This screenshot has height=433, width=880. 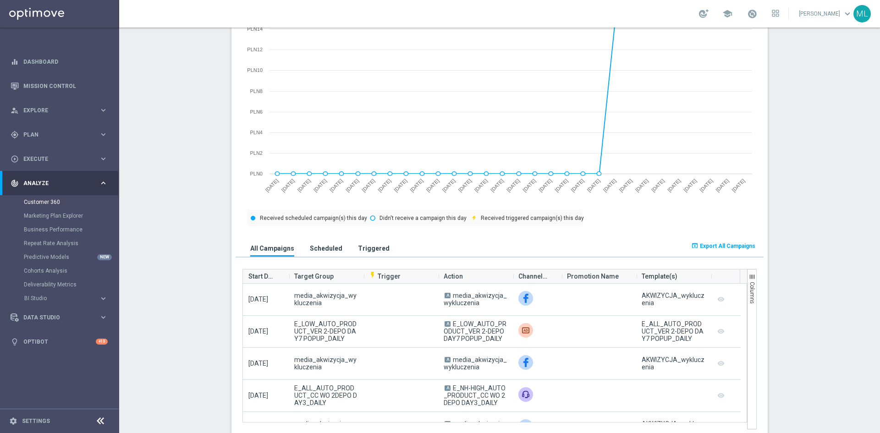 What do you see at coordinates (102, 342) in the screenshot?
I see `div: +10` at bounding box center [102, 342].